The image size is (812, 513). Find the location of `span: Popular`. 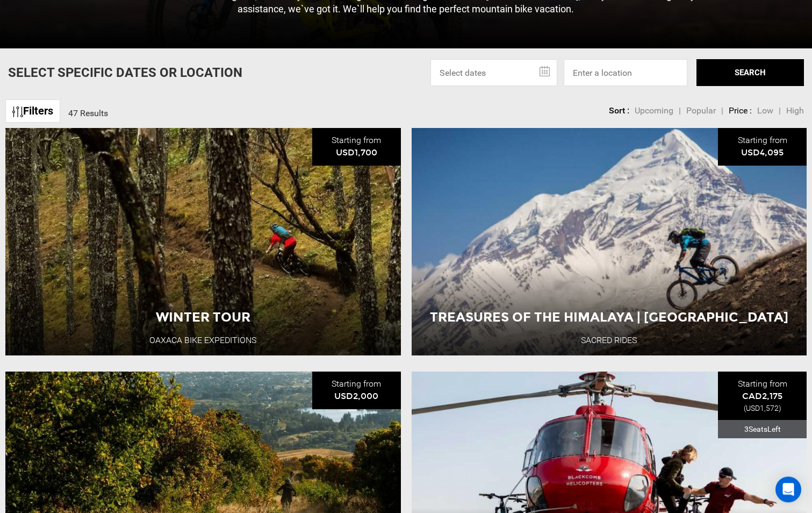

span: Popular is located at coordinates (701, 110).